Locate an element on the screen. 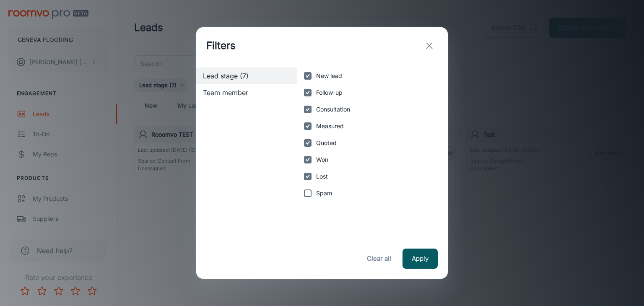 The height and width of the screenshot is (306, 644). span: Team member is located at coordinates (246, 92).